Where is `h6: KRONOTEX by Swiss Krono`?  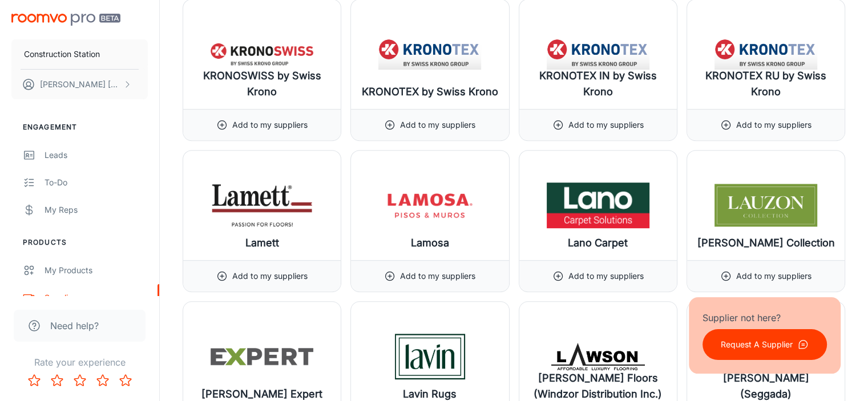
h6: KRONOTEX by Swiss Krono is located at coordinates (430, 92).